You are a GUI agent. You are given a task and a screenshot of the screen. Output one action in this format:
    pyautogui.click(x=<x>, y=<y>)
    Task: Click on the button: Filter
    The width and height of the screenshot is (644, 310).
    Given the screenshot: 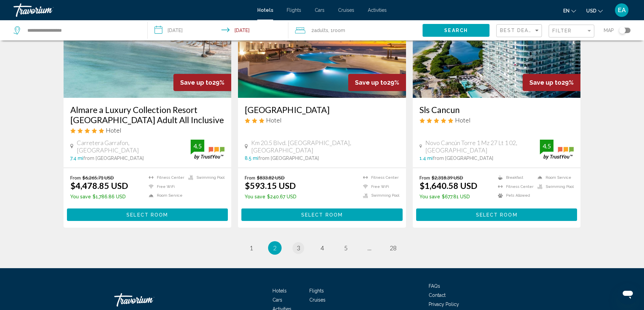 What is the action you would take?
    pyautogui.click(x=571, y=31)
    